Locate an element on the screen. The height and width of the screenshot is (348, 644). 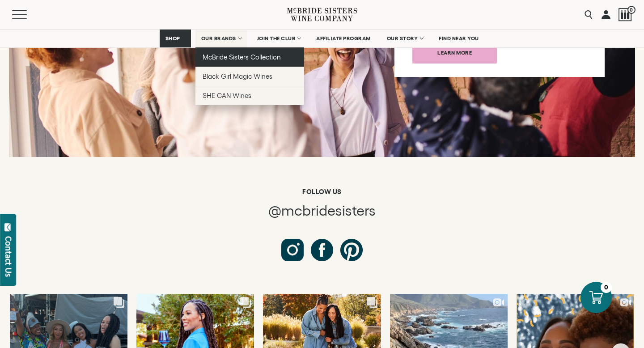
span: McBride Sisters Collection is located at coordinates (242, 57).